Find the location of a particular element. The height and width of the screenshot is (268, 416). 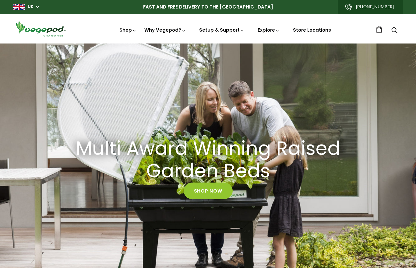

a: Shop is located at coordinates (128, 30).